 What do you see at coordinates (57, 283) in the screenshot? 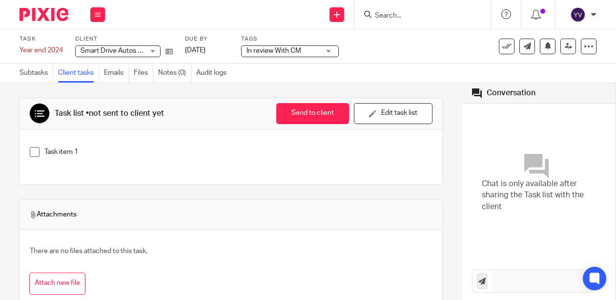
I see `button: Attach new file` at bounding box center [57, 283].